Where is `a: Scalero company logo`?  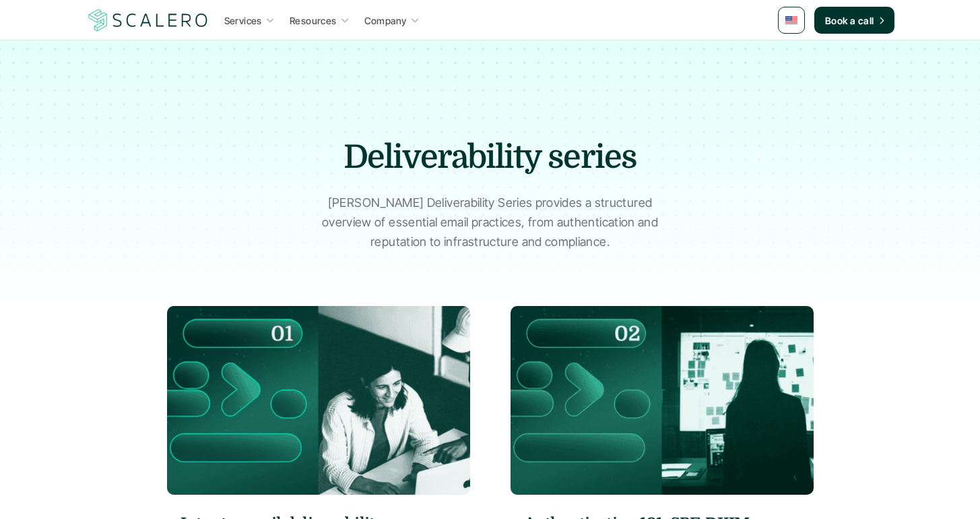 a: Scalero company logo is located at coordinates (149, 20).